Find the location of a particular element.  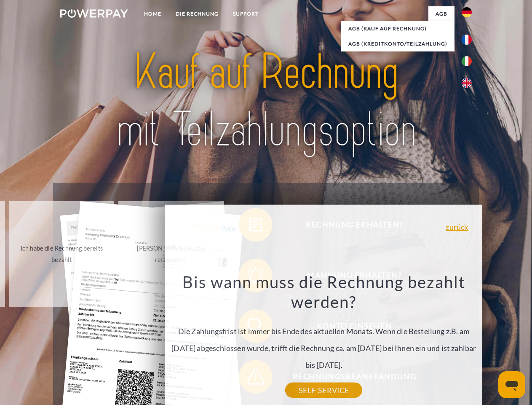

a: AGB (Kreditkonto/Teilzahlung) is located at coordinates (398, 43).